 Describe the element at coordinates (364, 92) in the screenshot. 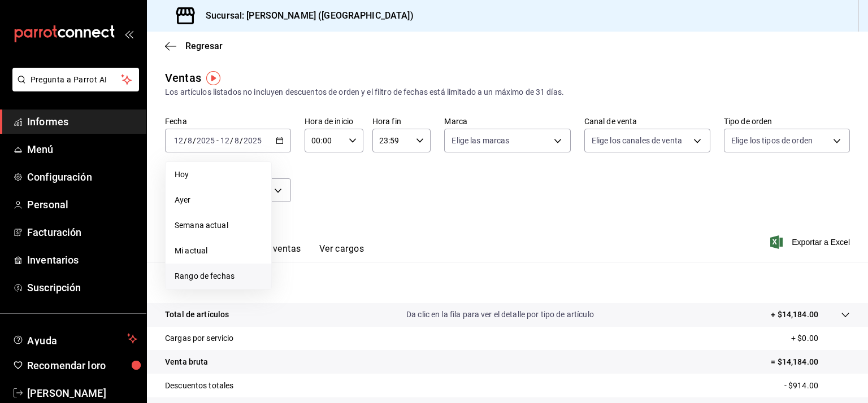

I see `font: Los artículos listados no incluyen descuentos de orden y el filtro de fechas está limitado a un m...` at that location.